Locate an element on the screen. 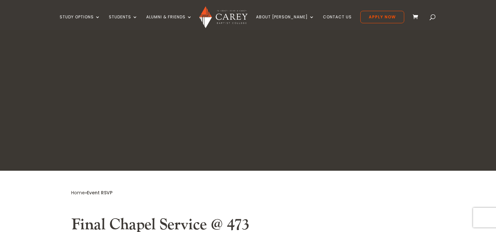  span: Event RSVP is located at coordinates (100, 193).